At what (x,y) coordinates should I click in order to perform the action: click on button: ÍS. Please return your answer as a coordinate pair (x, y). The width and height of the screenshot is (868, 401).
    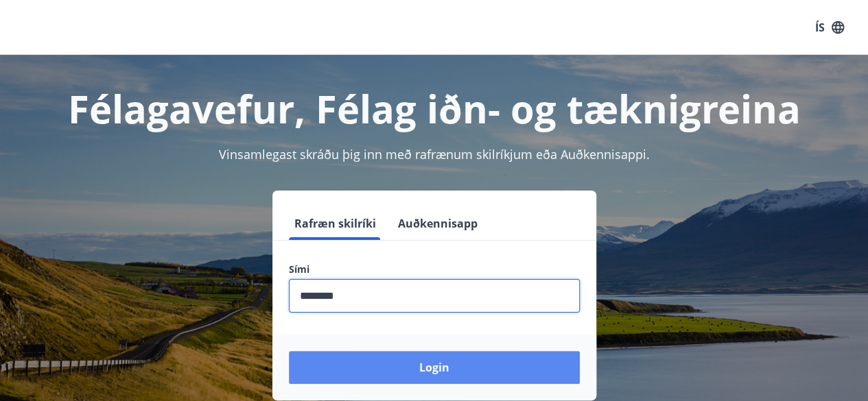
    Looking at the image, I should click on (829, 28).